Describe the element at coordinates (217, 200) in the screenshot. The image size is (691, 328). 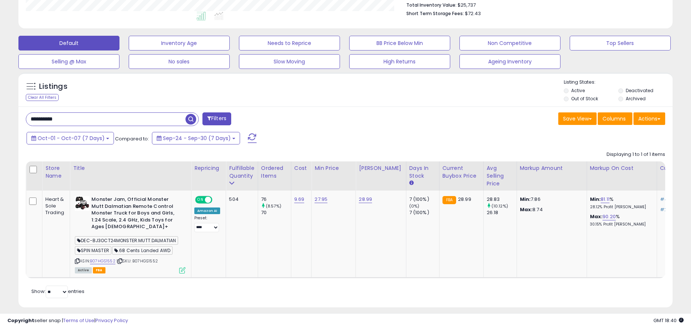
I see `span: OFF` at that location.